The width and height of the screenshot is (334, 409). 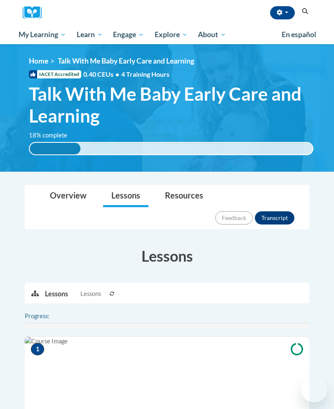 What do you see at coordinates (299, 34) in the screenshot?
I see `span: En español` at bounding box center [299, 34].